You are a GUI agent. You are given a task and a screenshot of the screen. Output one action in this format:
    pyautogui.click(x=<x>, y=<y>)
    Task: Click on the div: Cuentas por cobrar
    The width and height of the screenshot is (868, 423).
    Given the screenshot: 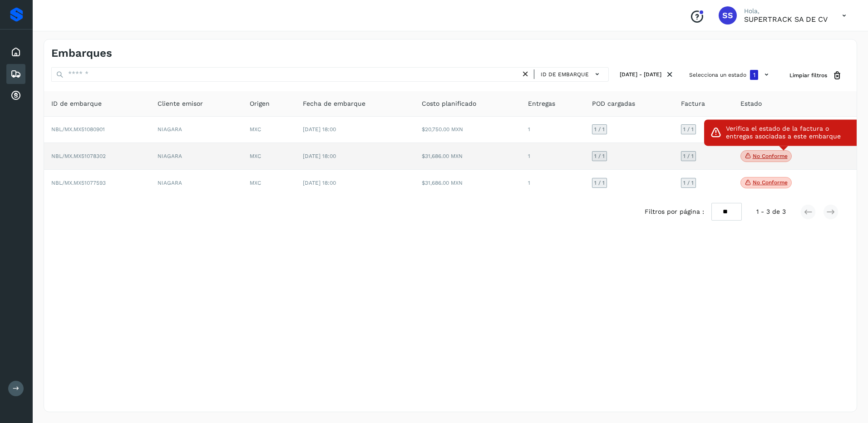 What is the action you would take?
    pyautogui.click(x=16, y=96)
    